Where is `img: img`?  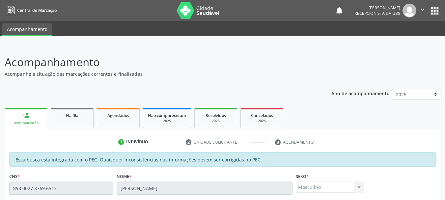 img: img is located at coordinates (410, 11).